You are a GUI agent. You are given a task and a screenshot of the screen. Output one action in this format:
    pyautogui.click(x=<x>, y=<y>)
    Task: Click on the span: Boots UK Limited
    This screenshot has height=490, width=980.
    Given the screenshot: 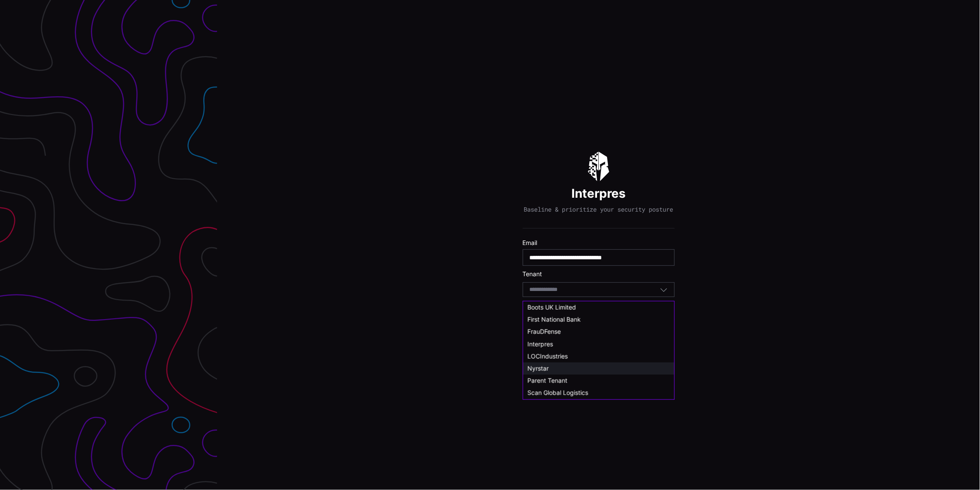 What is the action you would take?
    pyautogui.click(x=552, y=307)
    